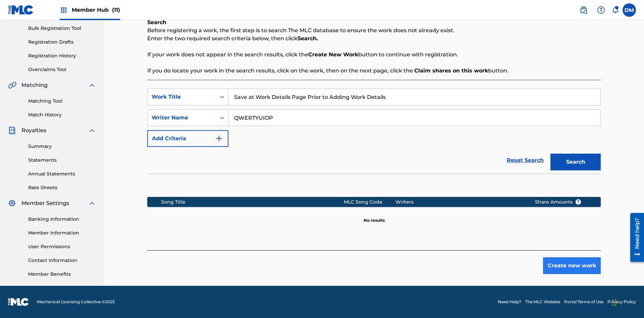 Image resolution: width=644 pixels, height=318 pixels. Describe the element at coordinates (615, 10) in the screenshot. I see `div: Notifications` at that location.